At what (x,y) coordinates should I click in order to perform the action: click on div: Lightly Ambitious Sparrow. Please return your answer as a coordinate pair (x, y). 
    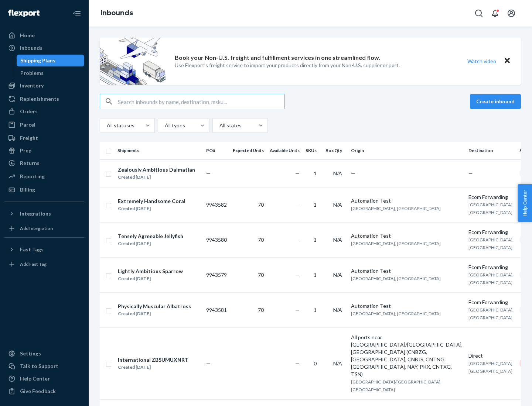
    Looking at the image, I should click on (150, 271).